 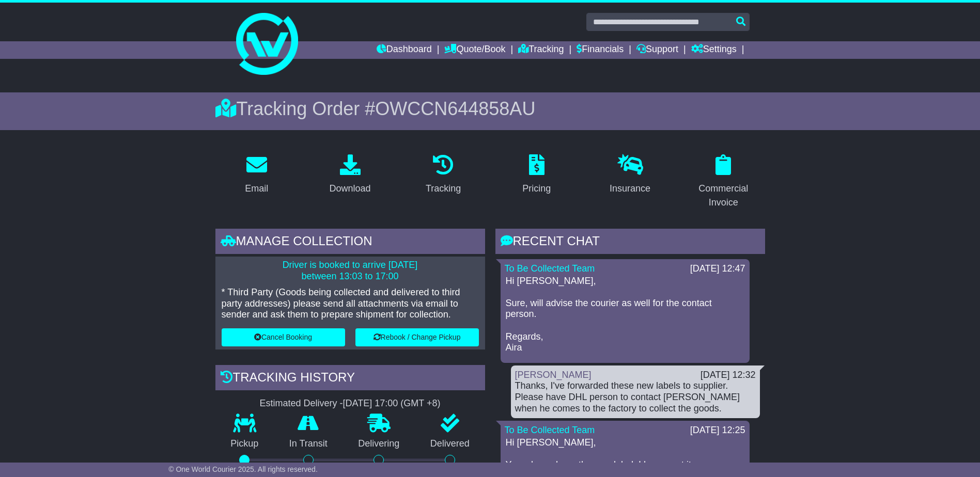 I want to click on a: Support, so click(x=658, y=50).